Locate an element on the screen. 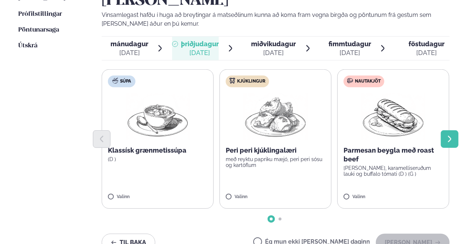  p: Peri peri kjúklingalæri is located at coordinates (275, 151).